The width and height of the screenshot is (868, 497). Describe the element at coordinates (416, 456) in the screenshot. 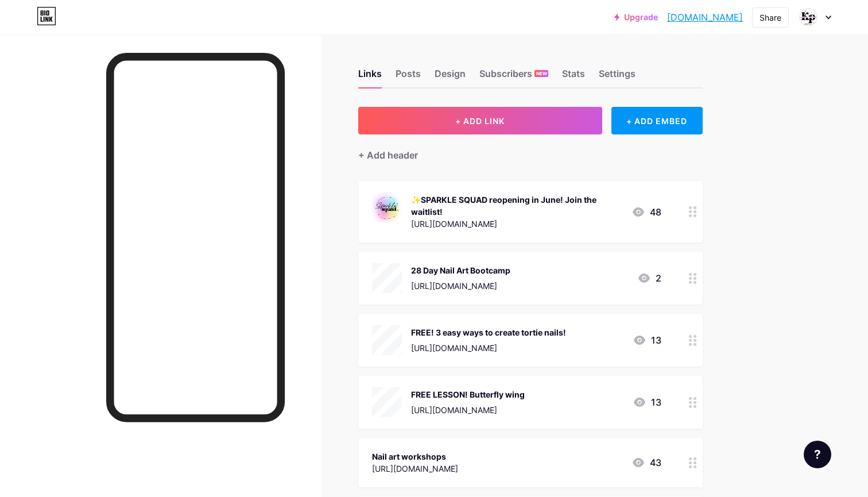

I see `div: Nail art workshops` at that location.